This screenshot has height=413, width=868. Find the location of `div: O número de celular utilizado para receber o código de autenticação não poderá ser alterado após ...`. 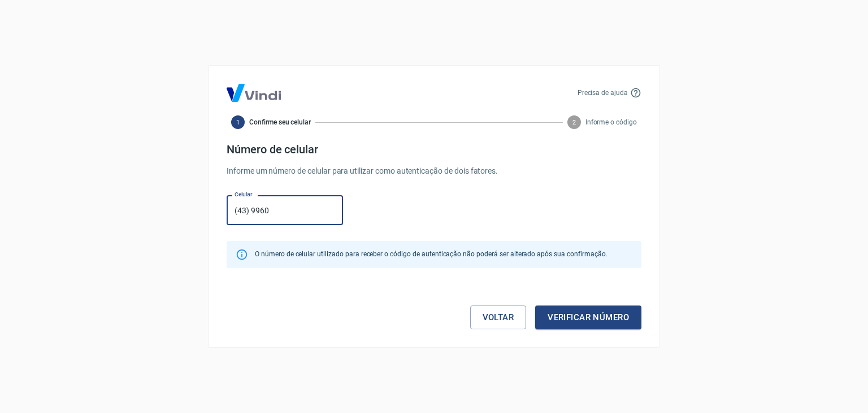

div: O número de celular utilizado para receber o código de autenticação não poderá ser alterado após ... is located at coordinates (430, 254).